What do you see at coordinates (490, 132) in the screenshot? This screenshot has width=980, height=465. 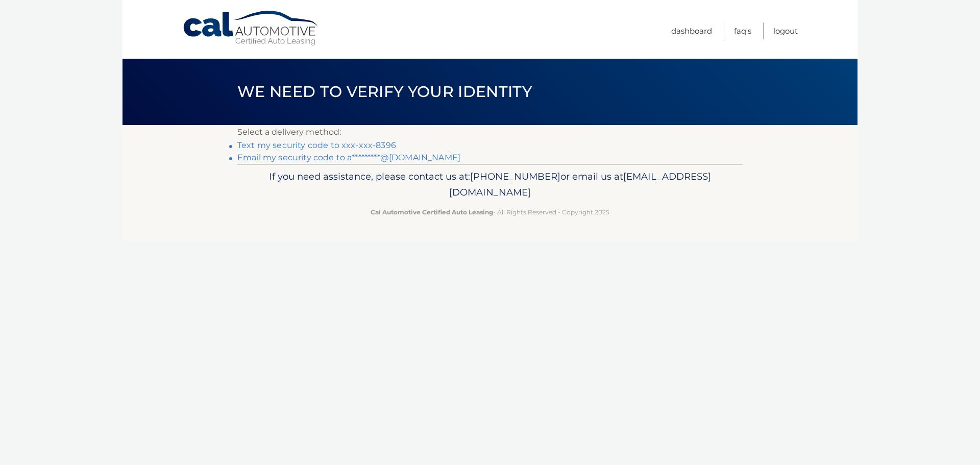 I see `p: Select a delivery method:` at bounding box center [490, 132].